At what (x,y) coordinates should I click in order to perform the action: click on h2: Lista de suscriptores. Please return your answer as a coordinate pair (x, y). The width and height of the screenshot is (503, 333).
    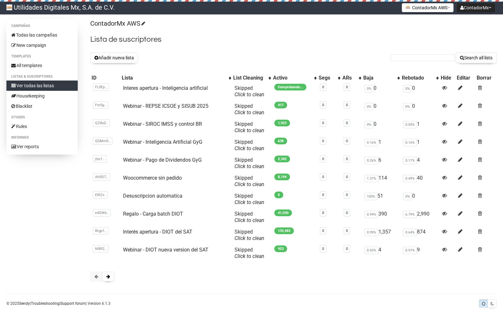
    Looking at the image, I should click on (293, 39).